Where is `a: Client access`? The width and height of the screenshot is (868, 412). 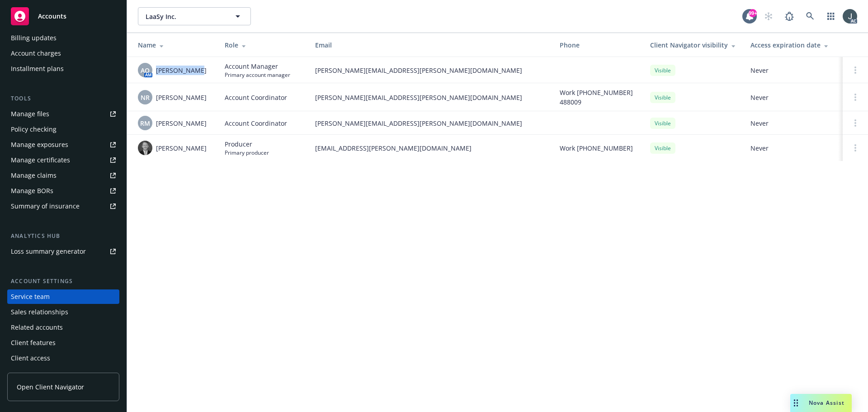 a: Client access is located at coordinates (63, 358).